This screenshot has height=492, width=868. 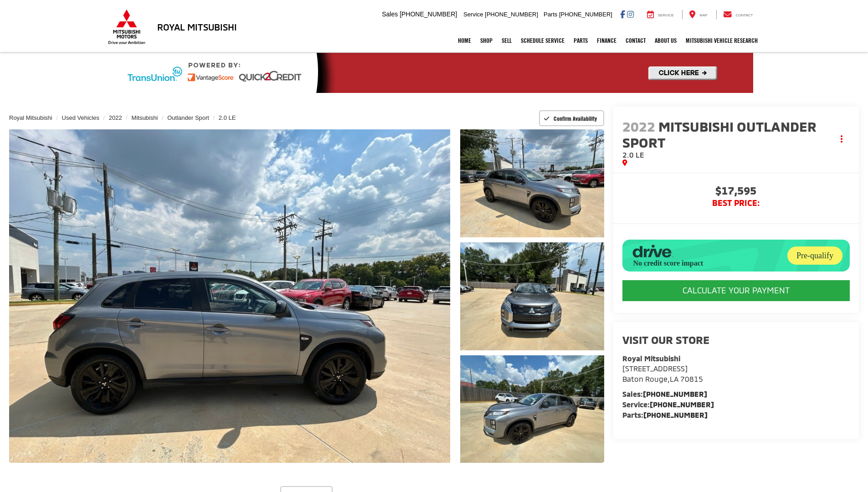 I want to click on h2: Visit our Store, so click(x=736, y=340).